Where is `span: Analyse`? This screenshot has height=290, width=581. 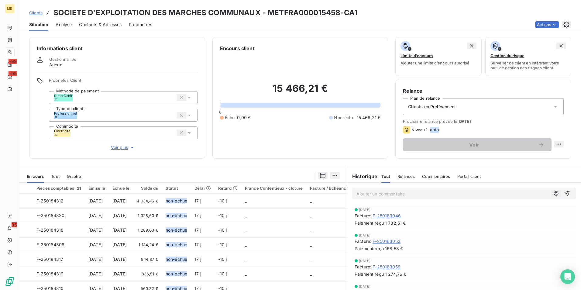 span: Analyse is located at coordinates (64, 25).